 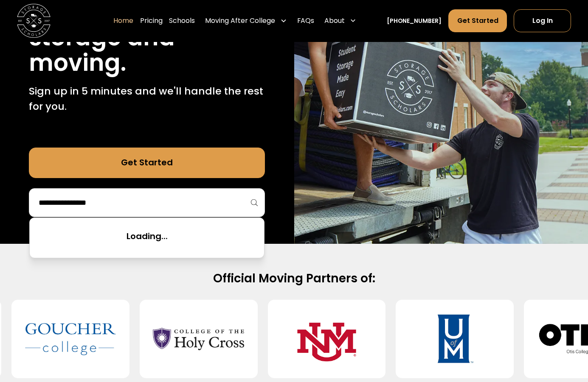 What do you see at coordinates (306, 22) in the screenshot?
I see `a: FAQs` at bounding box center [306, 22].